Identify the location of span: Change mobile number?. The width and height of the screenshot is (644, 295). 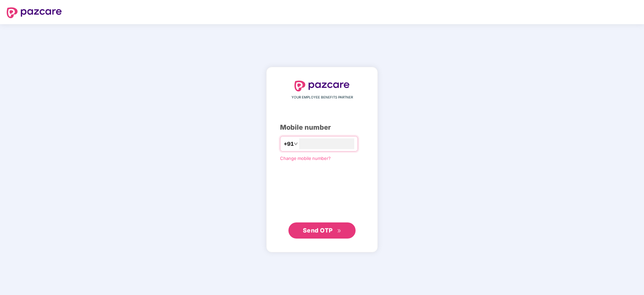
(305, 159).